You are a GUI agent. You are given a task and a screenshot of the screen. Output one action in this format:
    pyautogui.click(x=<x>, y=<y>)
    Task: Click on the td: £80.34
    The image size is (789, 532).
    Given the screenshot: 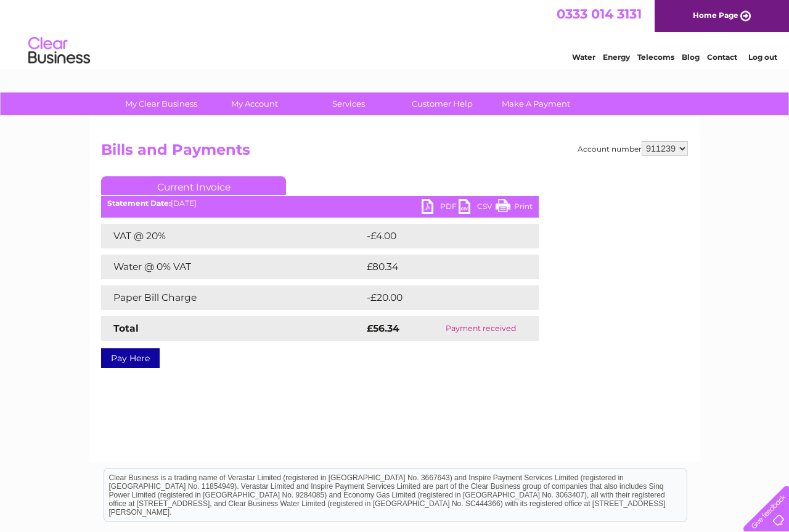 What is the action you would take?
    pyautogui.click(x=439, y=267)
    